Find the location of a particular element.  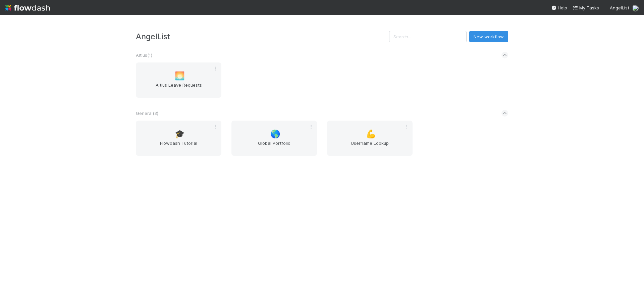

a: 🌎Global Portfolio is located at coordinates (274, 138).